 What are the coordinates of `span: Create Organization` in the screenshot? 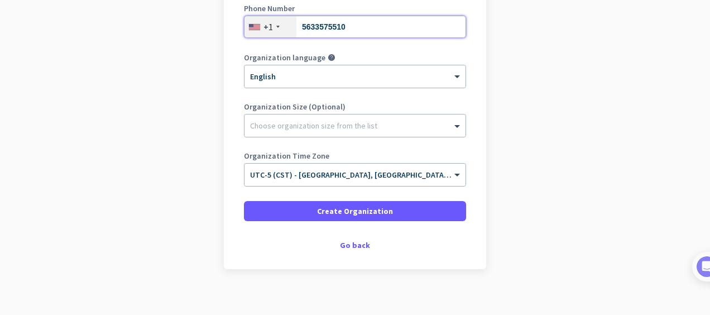 It's located at (355, 211).